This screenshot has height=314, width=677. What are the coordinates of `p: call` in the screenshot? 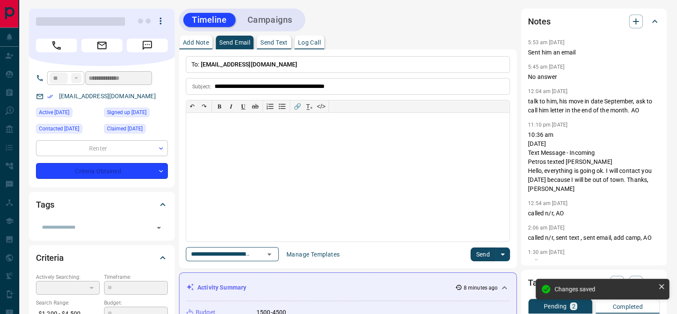 It's located at (594, 262).